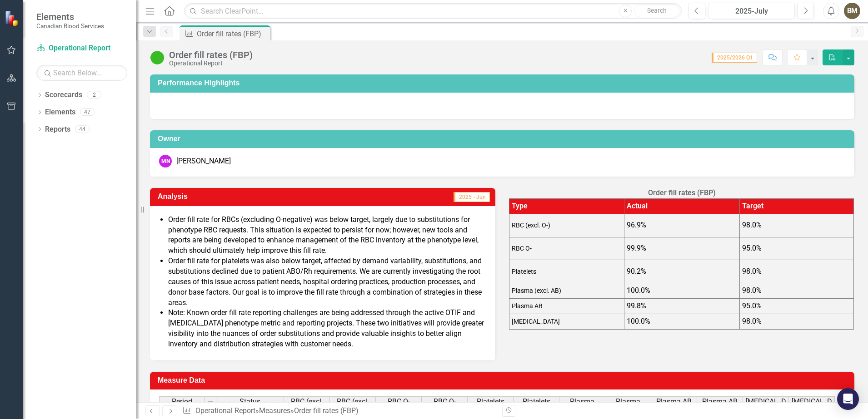  I want to click on div: Open Intercom Messenger, so click(848, 399).